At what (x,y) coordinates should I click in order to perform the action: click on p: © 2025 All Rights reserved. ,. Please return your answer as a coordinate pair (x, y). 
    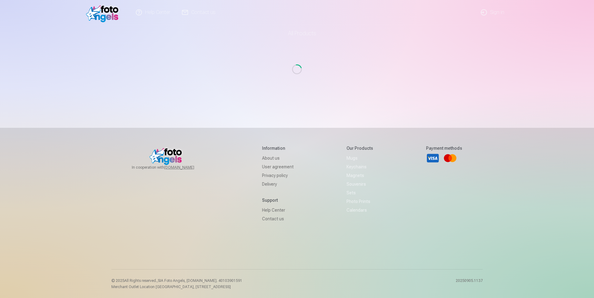
    Looking at the image, I should click on (177, 281).